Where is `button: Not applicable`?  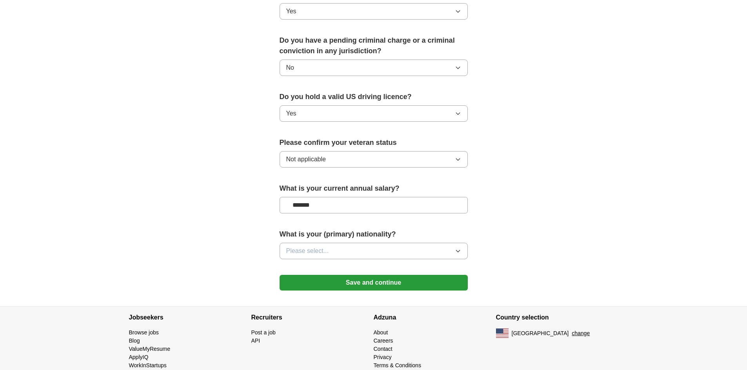
button: Not applicable is located at coordinates (373, 160).